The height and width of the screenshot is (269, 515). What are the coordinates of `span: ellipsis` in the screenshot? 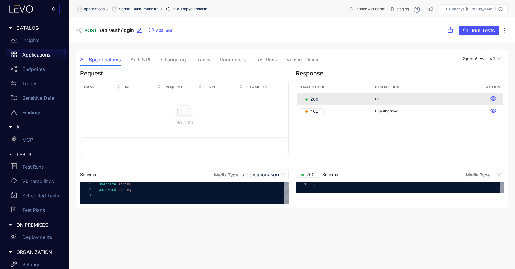 It's located at (505, 30).